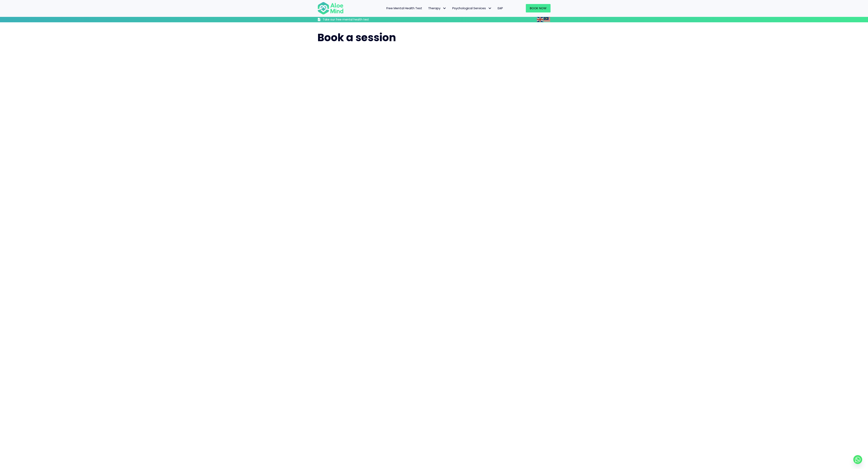 Image resolution: width=868 pixels, height=469 pixels. What do you see at coordinates (490, 8) in the screenshot?
I see `span: Psychological Services: submenu` at bounding box center [490, 8].